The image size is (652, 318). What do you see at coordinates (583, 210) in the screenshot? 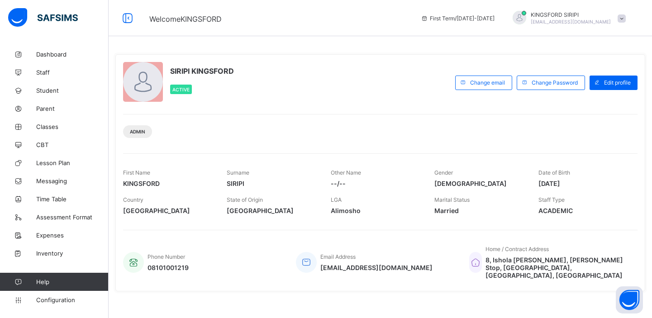
I see `span: ACADEMIC` at bounding box center [583, 210].